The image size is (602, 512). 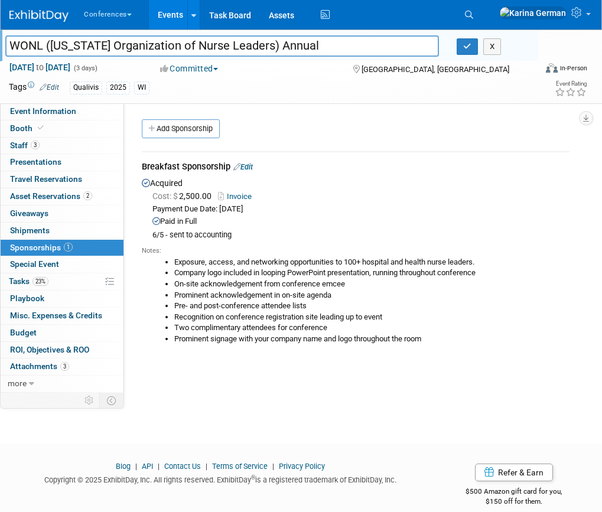 What do you see at coordinates (533, 13) in the screenshot?
I see `img: Karina German` at bounding box center [533, 13].